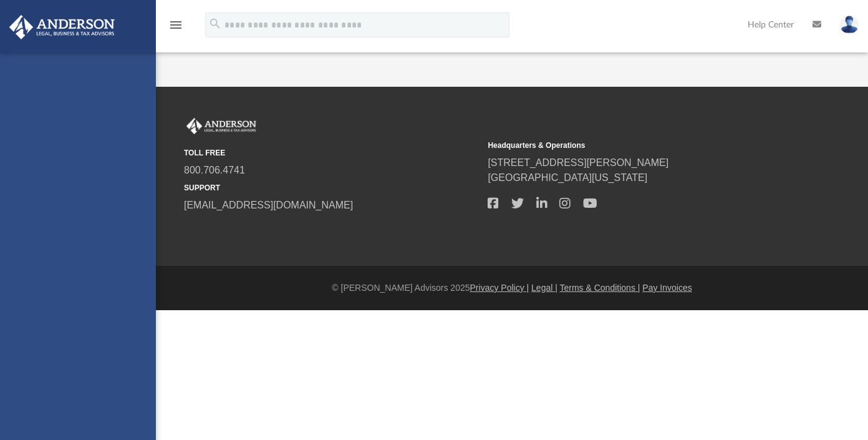 The width and height of the screenshot is (868, 440). I want to click on a: Pay Invoices, so click(667, 288).